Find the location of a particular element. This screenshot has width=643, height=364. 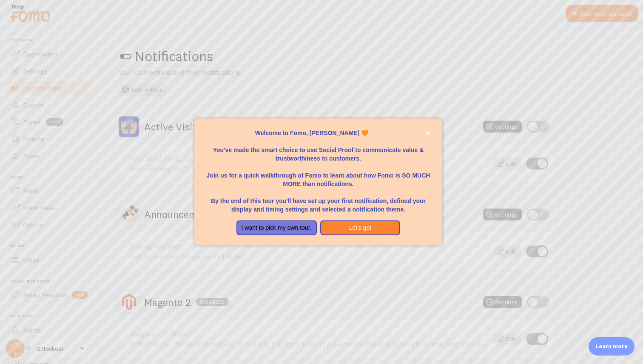

p: Learn more is located at coordinates (611, 347).